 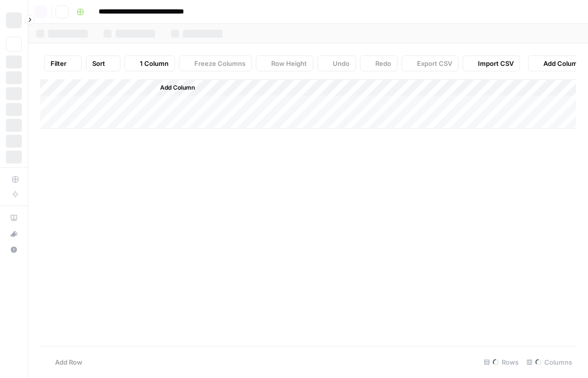 I want to click on span: Sort, so click(x=98, y=63).